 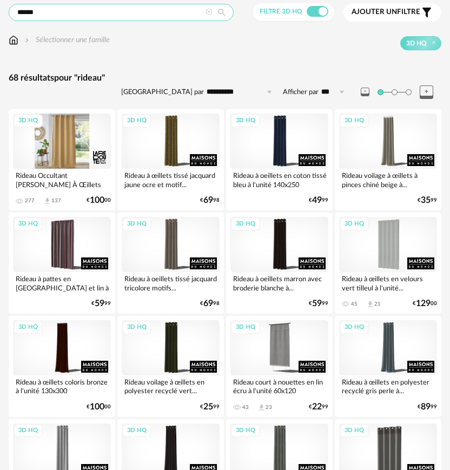 What do you see at coordinates (62, 366) in the screenshot?
I see `a: 3D HQ Rideau à œillets coloris bronze à l'unité 130x300 €10000` at bounding box center [62, 366].